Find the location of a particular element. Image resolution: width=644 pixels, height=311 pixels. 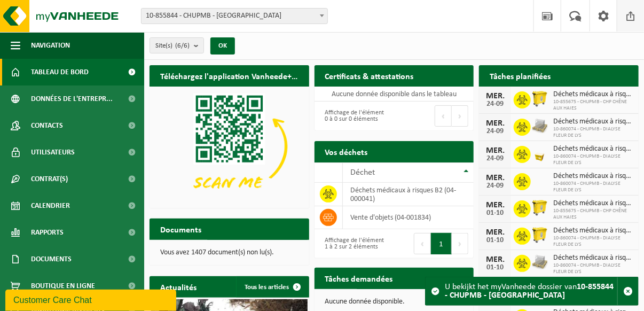

span: Rapports is located at coordinates (47, 232).